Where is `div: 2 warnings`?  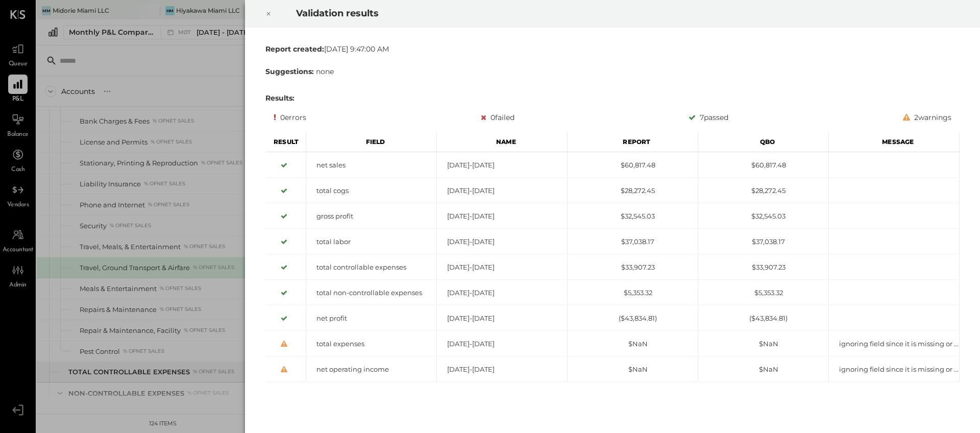 div: 2 warnings is located at coordinates (927, 118).